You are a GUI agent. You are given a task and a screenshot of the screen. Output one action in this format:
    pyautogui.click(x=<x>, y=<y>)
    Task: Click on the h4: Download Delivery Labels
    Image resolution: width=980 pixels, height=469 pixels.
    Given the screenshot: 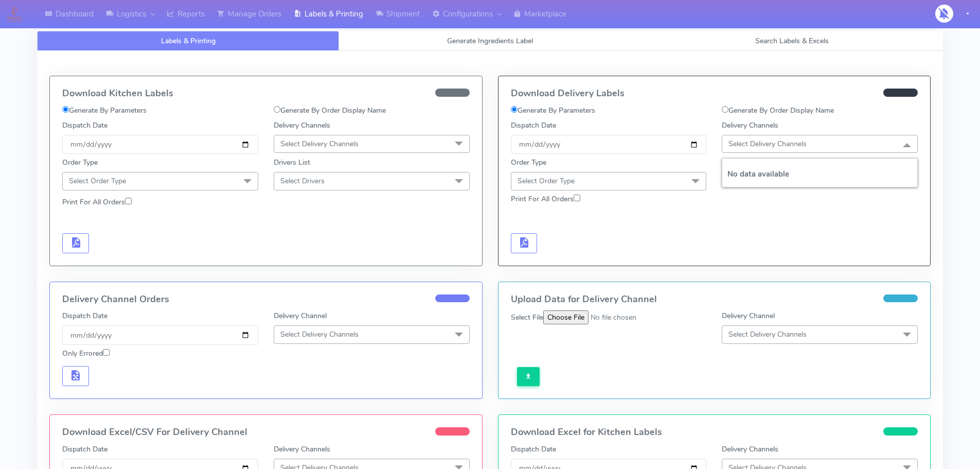 What is the action you would take?
    pyautogui.click(x=715, y=94)
    